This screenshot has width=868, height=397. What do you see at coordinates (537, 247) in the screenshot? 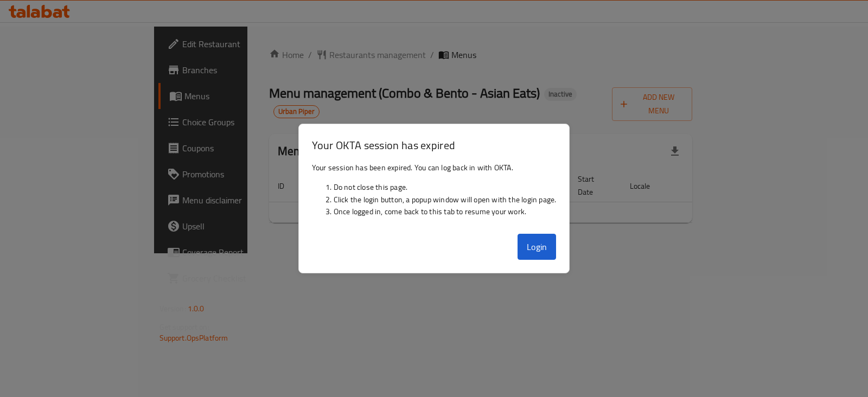
I see `button: Login` at bounding box center [537, 247].